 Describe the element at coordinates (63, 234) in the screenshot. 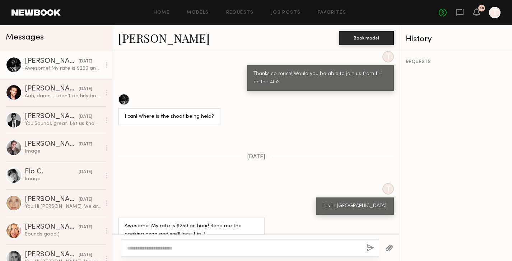

I see `div: Sounds good:)` at that location.